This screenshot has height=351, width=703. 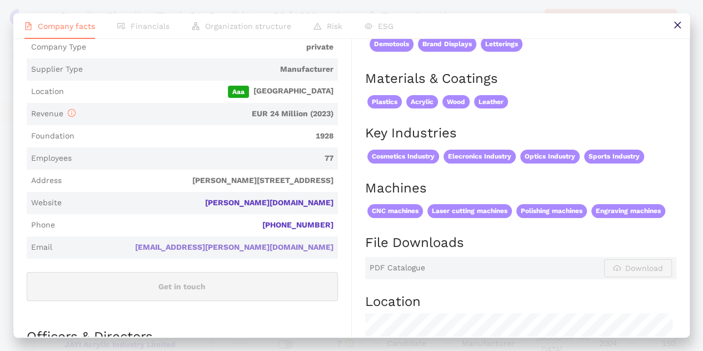 What do you see at coordinates (550, 156) in the screenshot?
I see `span: Optics Industry` at bounding box center [550, 156].